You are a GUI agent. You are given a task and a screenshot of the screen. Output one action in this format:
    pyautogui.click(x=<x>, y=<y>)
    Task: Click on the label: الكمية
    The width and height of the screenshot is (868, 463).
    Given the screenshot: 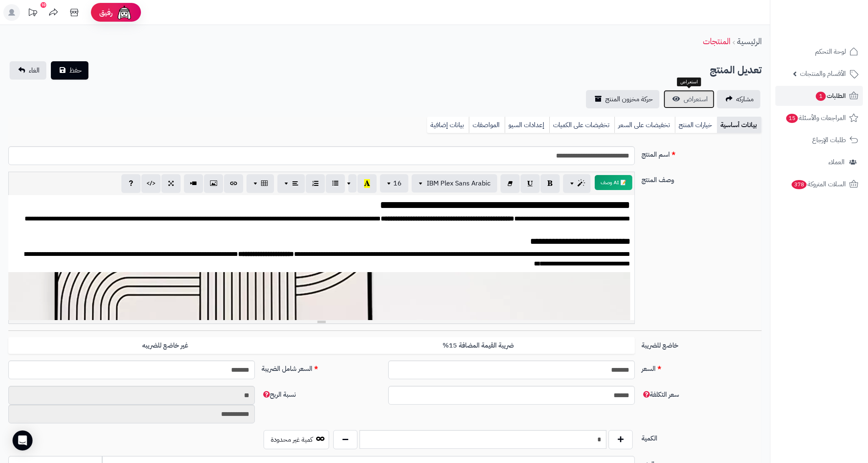 What is the action you would take?
    pyautogui.click(x=702, y=437)
    